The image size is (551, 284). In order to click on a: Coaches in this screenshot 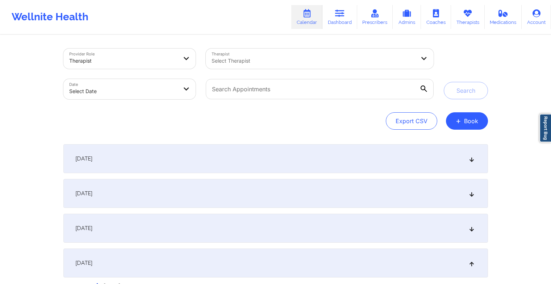, I will do `click(436, 17)`.